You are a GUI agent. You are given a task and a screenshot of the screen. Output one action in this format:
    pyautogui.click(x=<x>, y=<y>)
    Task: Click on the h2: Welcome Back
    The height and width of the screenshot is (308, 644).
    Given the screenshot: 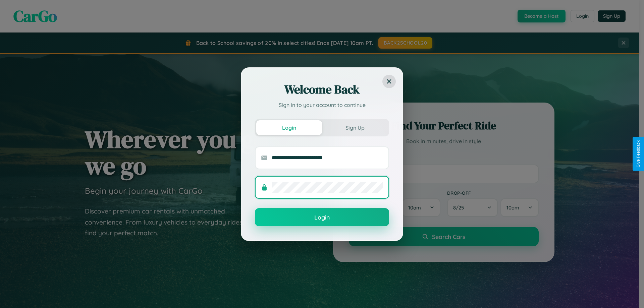 What is the action you would take?
    pyautogui.click(x=322, y=90)
    